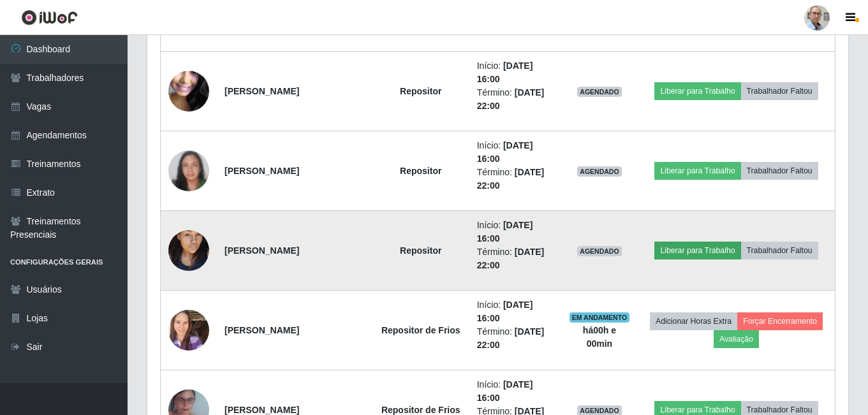  What do you see at coordinates (780, 322) in the screenshot?
I see `button: Forçar Encerramento` at bounding box center [780, 322].